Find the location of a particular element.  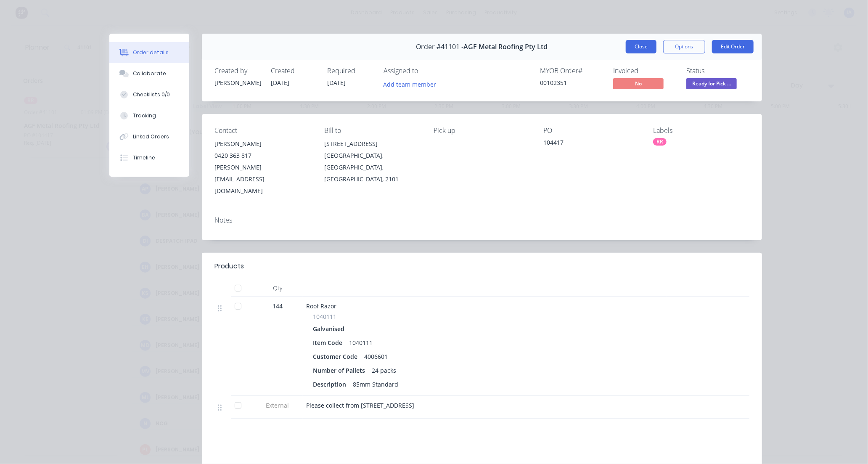

span: Ready for Pick ... is located at coordinates (711, 83).